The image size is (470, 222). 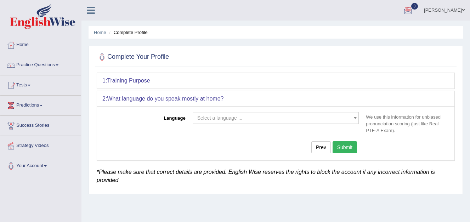 I want to click on span: Select a language ..., so click(x=220, y=118).